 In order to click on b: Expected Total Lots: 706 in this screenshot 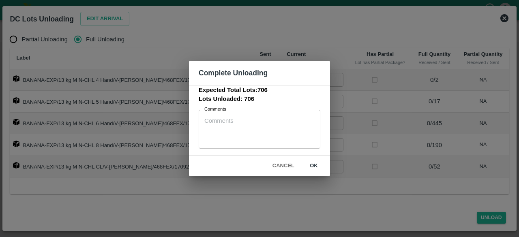, I will do `click(233, 90)`.